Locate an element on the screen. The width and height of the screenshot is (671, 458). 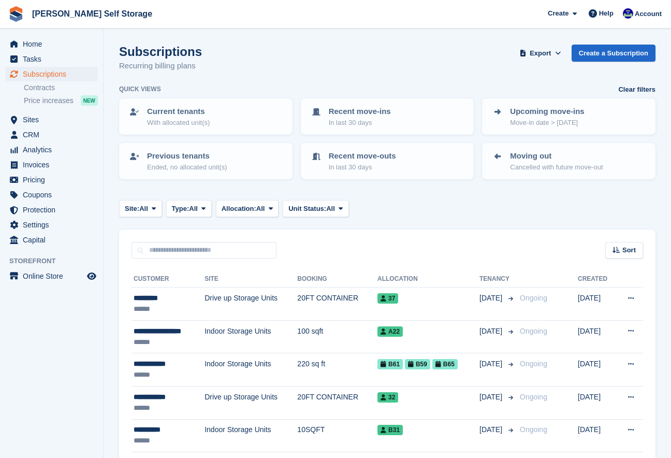
button: Export is located at coordinates (541, 53).